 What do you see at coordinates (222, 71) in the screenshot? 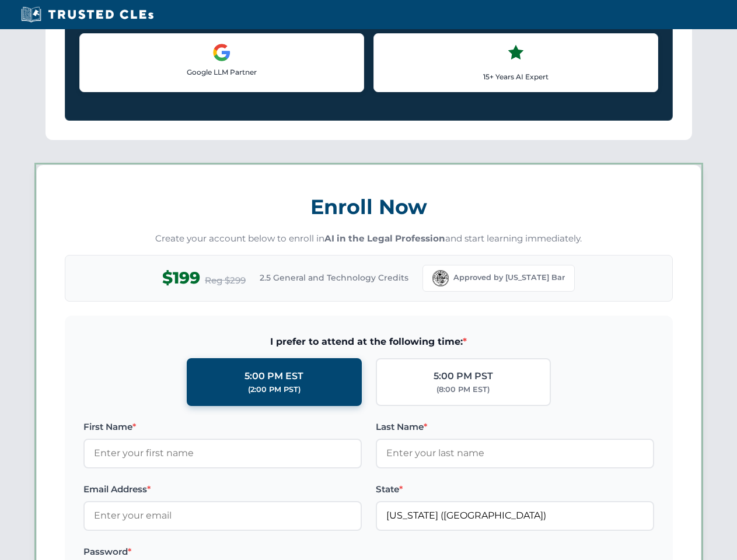
I see `p: Google LLM Partner` at bounding box center [222, 71].